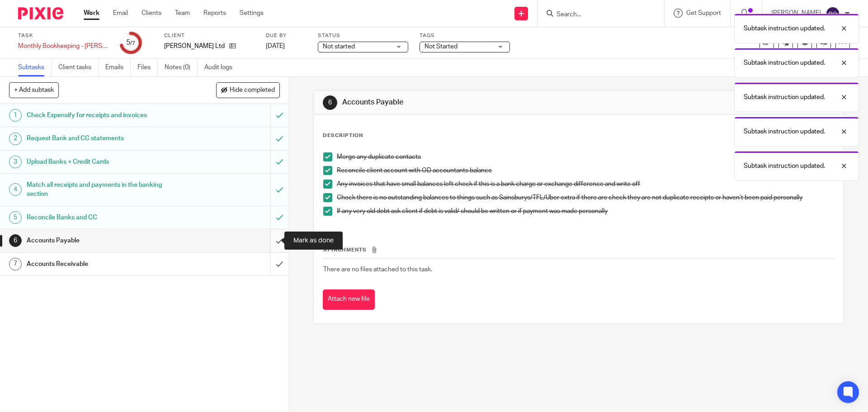  Describe the element at coordinates (248, 90) in the screenshot. I see `button: Hide completed` at that location.